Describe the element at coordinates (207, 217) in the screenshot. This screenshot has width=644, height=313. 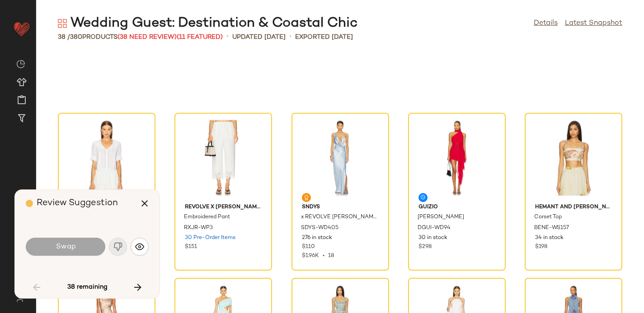
I see `span: Embroidered Pant` at that location.